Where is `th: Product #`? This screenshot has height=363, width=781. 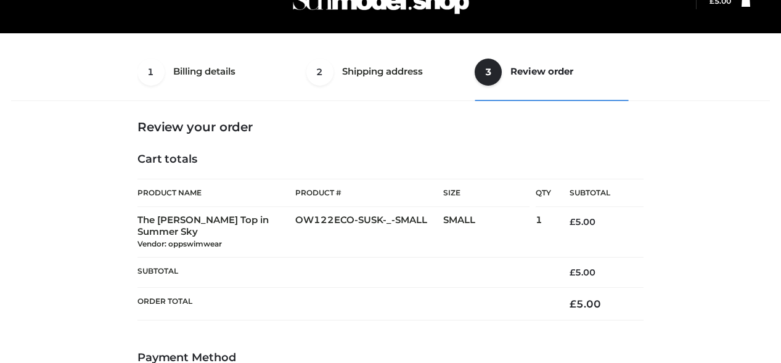
th: Product # is located at coordinates (369, 193).